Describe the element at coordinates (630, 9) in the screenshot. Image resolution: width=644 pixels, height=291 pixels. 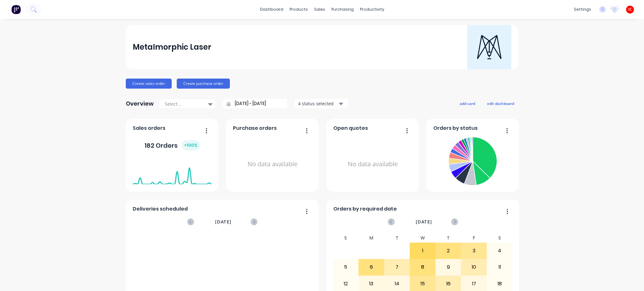
I see `span: IC` at that location.